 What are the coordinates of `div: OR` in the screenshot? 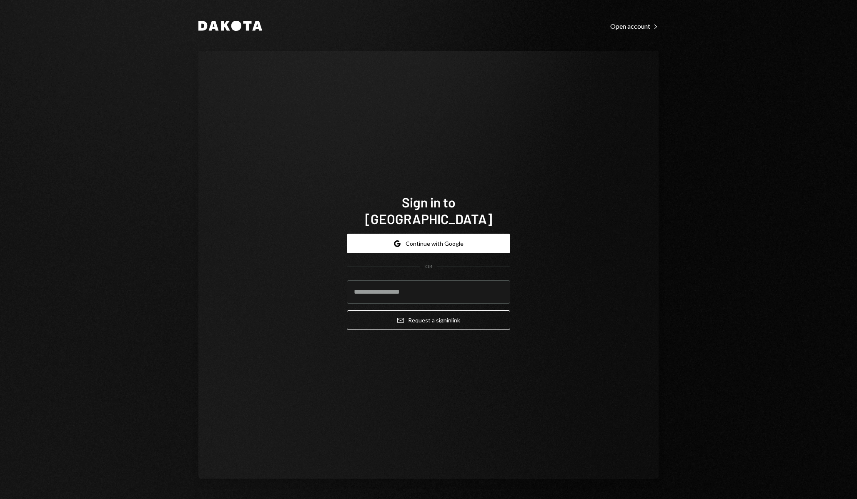 It's located at (428, 267).